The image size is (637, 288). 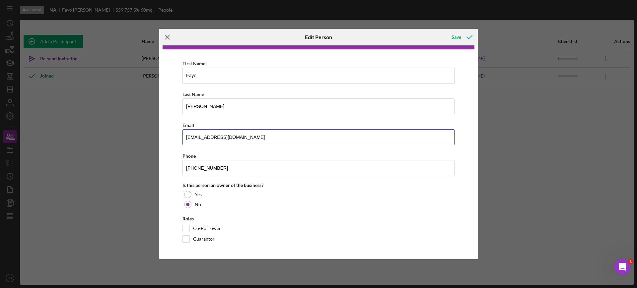 What do you see at coordinates (319, 37) in the screenshot?
I see `h6: Edit Person` at bounding box center [319, 37].